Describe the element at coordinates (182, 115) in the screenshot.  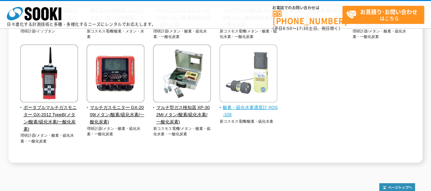
I see `span: マルチ型ガス検知器 XP-302M(メタン/酸素/硫化水素/一酸化炭素)` at that location.